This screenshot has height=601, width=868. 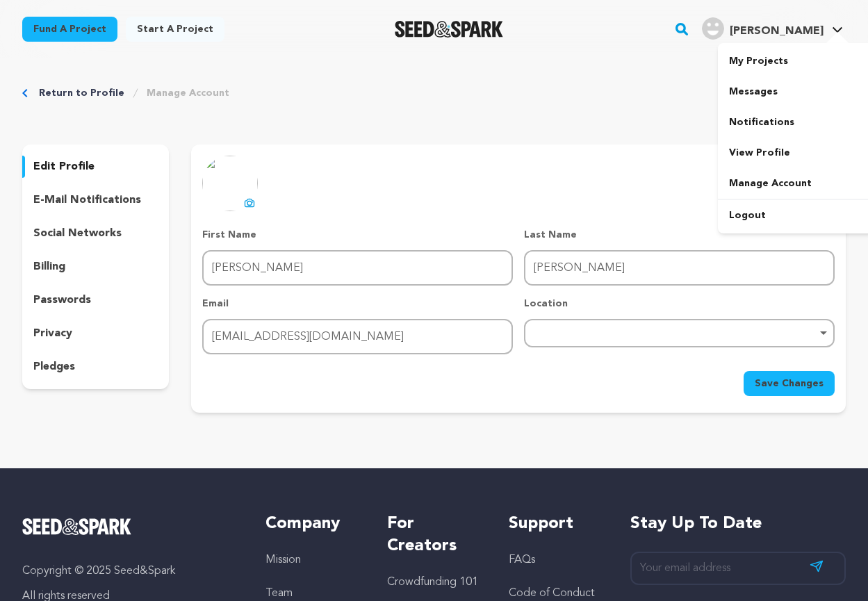 What do you see at coordinates (95, 200) in the screenshot?
I see `button: e-mail notifications` at bounding box center [95, 200].